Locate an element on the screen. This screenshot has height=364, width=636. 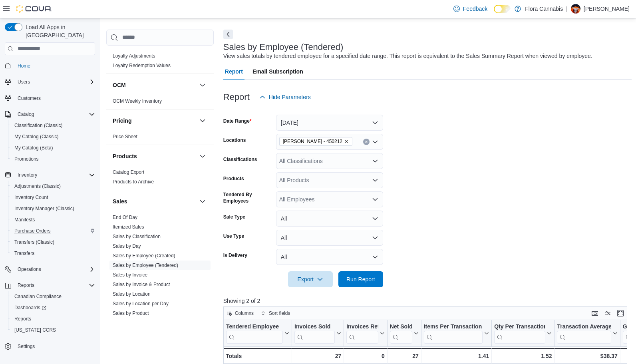
a: Classification (Classic) is located at coordinates (39, 125).